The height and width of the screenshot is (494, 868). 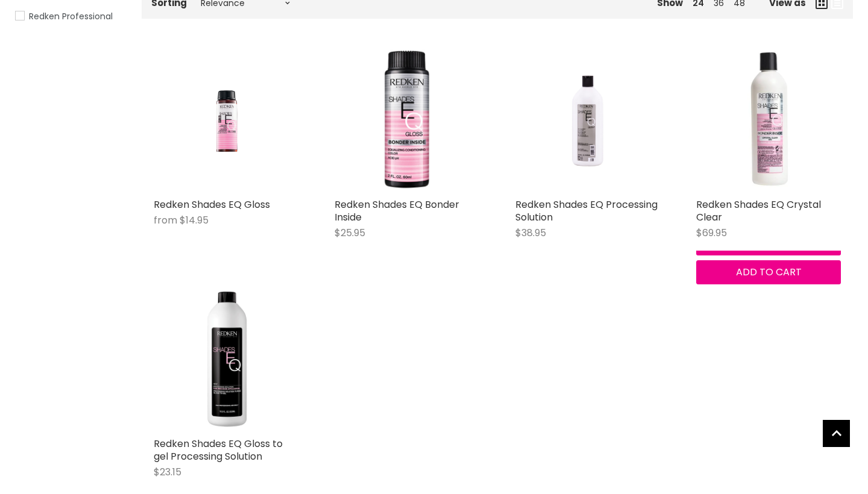 I want to click on img: Redken Shades EQ Gloss to gel Processing Solution, so click(x=226, y=359).